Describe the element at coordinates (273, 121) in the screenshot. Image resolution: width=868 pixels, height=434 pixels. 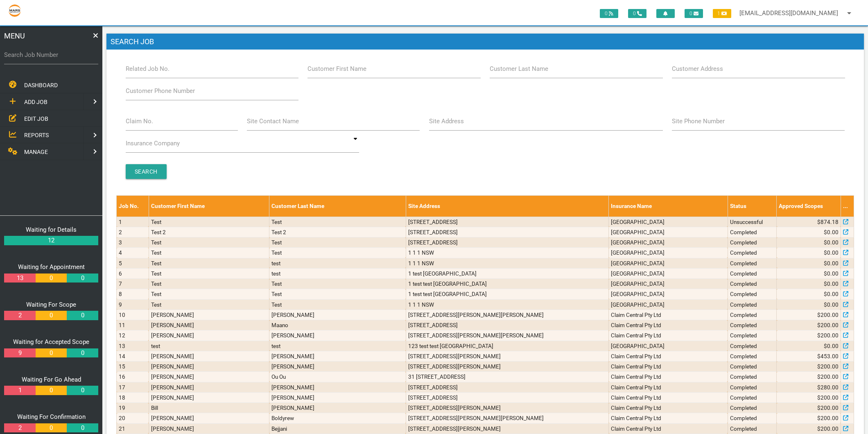
I see `label: Site Contact Name` at that location.